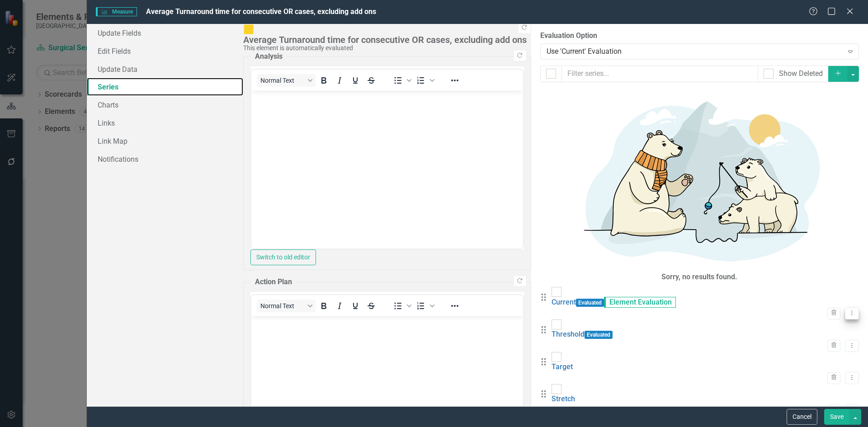  Describe the element at coordinates (699, 277) in the screenshot. I see `div: Sorry, no results found.` at that location.